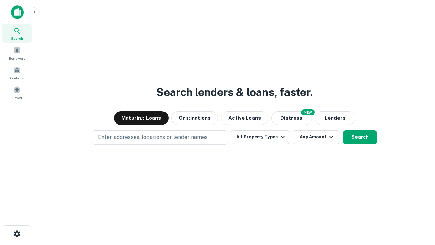 This screenshot has width=435, height=245. What do you see at coordinates (17, 53) in the screenshot?
I see `a: Borrowers` at bounding box center [17, 53].